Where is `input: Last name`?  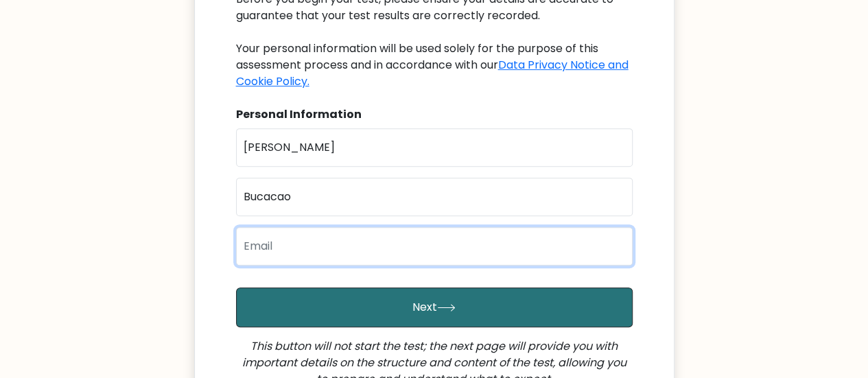 input: Last name is located at coordinates (435, 197).